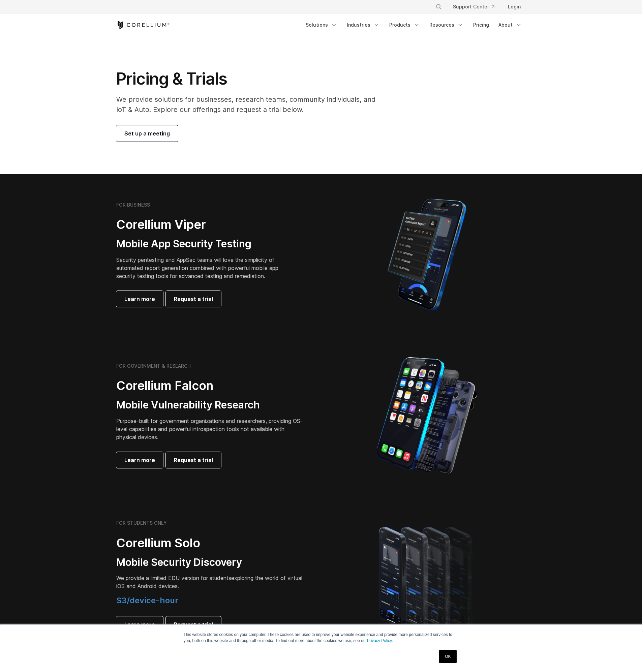 The height and width of the screenshot is (672, 642). Describe the element at coordinates (211, 429) in the screenshot. I see `p: Purpose-built for government organizations and researchers, providing OS-level capabilities and p...` at that location.